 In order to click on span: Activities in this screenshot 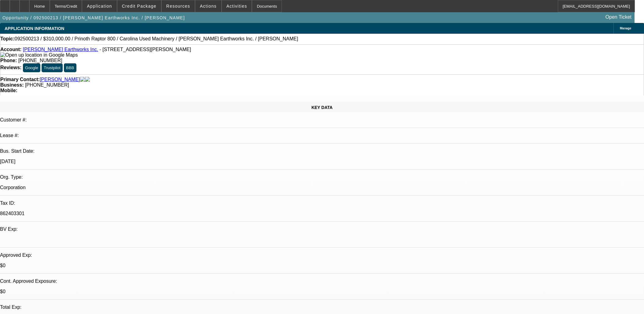, I will do `click(237, 6)`.